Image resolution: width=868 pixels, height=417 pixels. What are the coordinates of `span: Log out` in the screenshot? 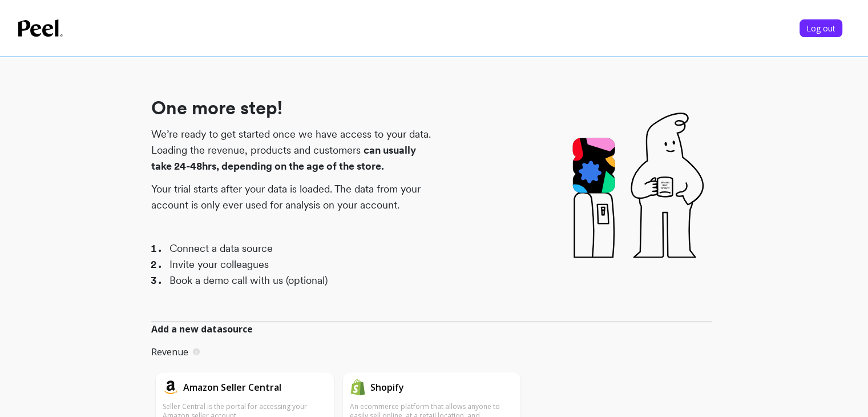 It's located at (820, 28).